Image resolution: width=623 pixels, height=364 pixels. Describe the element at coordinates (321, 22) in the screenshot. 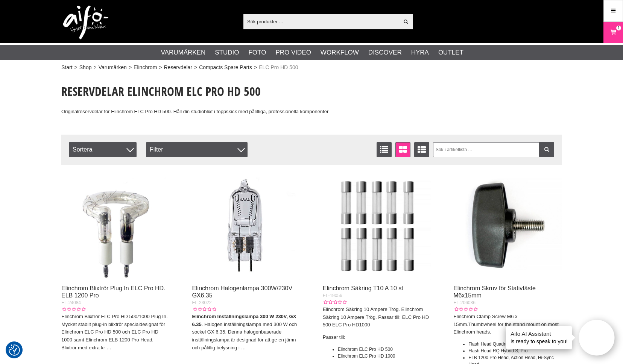

I see `input: Sök produkter ...` at that location.